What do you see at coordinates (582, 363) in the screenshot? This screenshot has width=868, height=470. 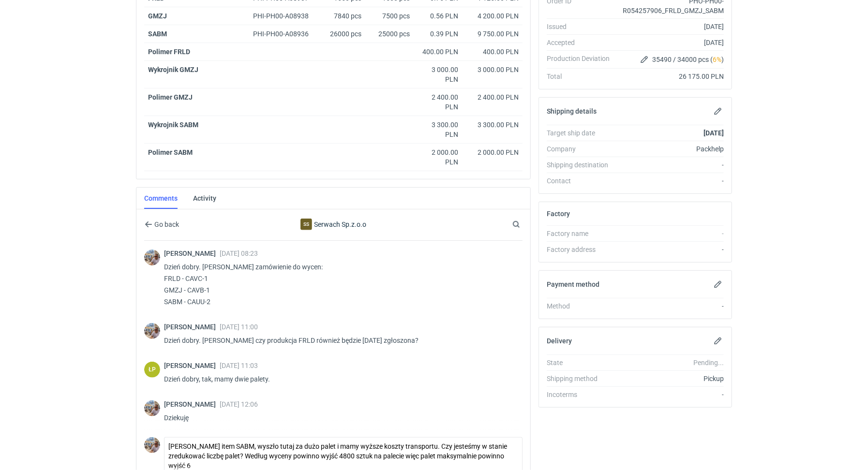 I see `div: State` at bounding box center [582, 363].